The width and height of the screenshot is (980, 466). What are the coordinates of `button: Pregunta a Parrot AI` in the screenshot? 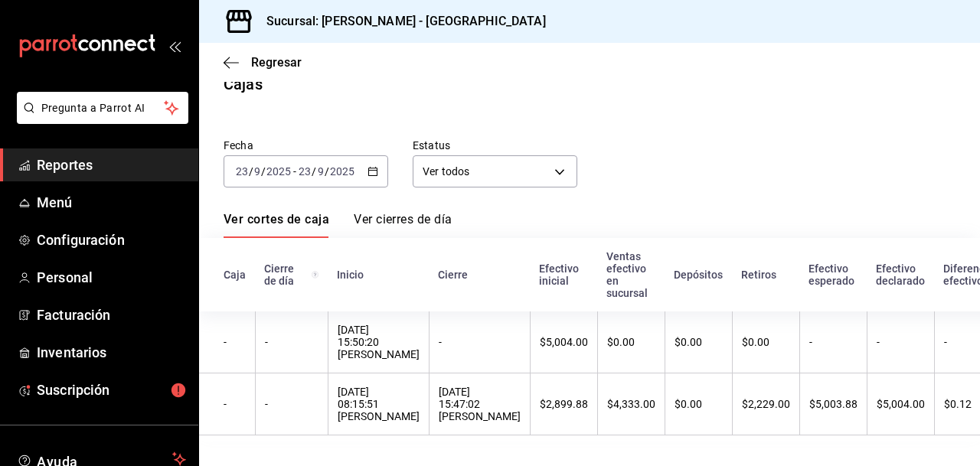 It's located at (102, 108).